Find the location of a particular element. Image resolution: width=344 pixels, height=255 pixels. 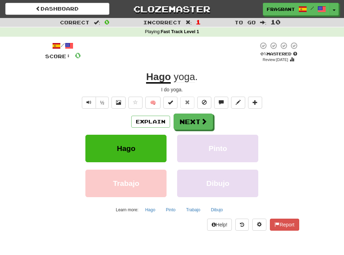

a: Dashboard is located at coordinates (57, 9).